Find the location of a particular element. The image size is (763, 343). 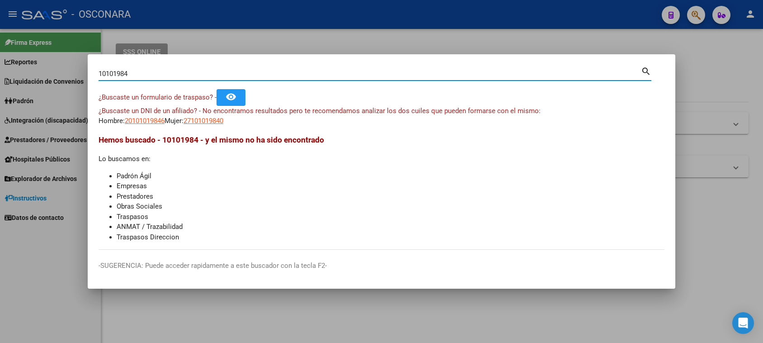

li: Empresas is located at coordinates (391, 186).